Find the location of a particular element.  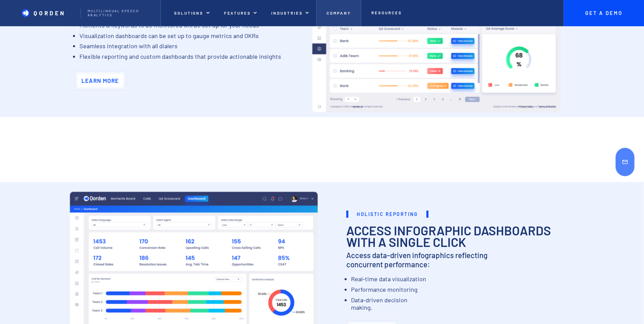

li: Performance monitoring is located at coordinates (390, 289).